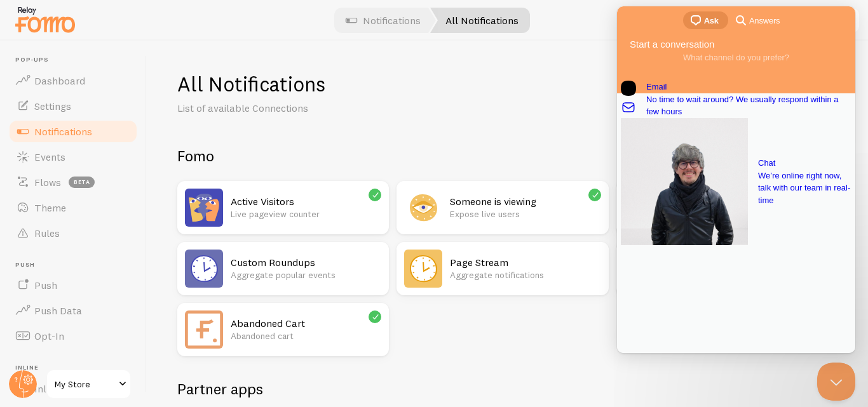  What do you see at coordinates (68, 175) in the screenshot?
I see `img: agent avatar` at bounding box center [68, 175].